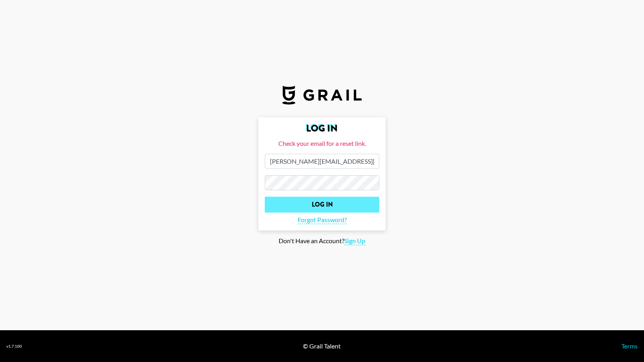 This screenshot has height=362, width=644. I want to click on div: Don't Have an Account?, so click(322, 241).